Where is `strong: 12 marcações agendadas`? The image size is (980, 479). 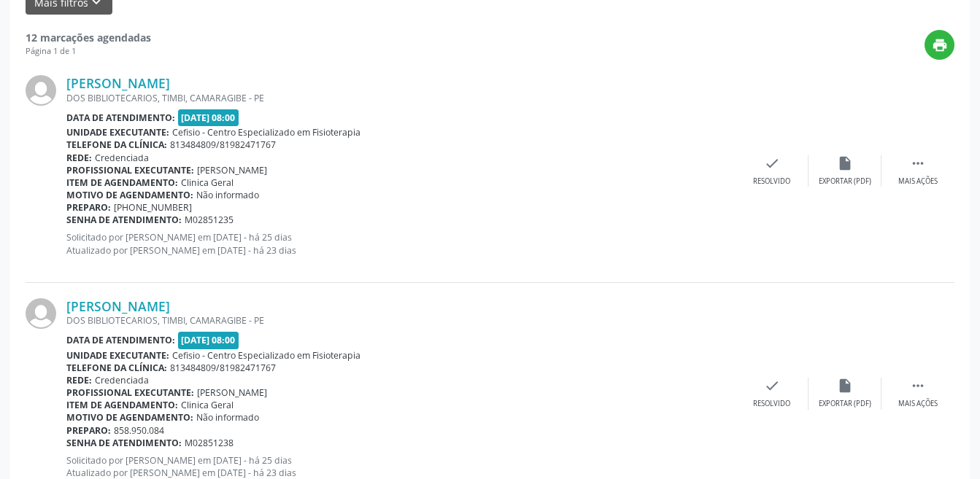
strong: 12 marcações agendadas is located at coordinates (88, 37).